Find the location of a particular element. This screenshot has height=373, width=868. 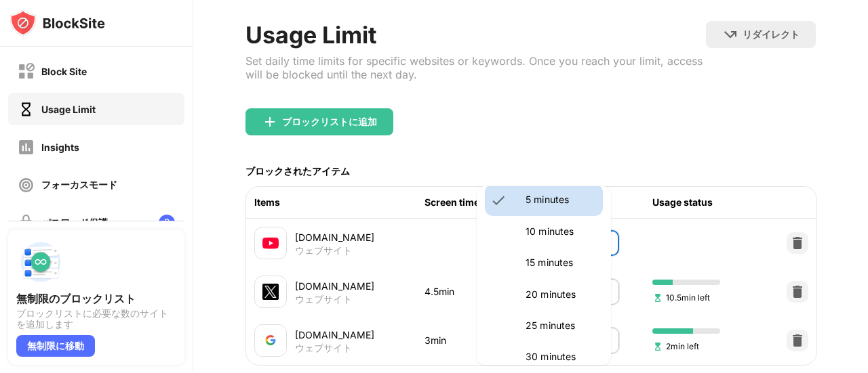

p: 10 minutes is located at coordinates (560, 232).